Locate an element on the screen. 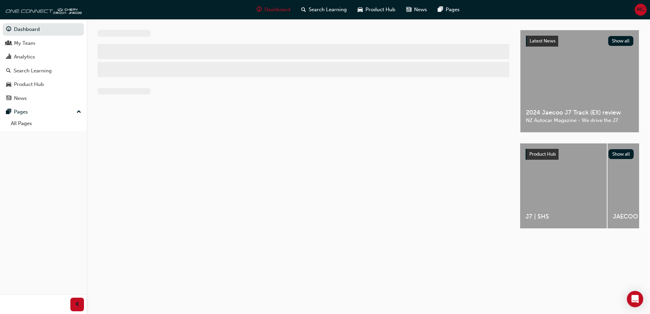  a: Latest NewsShow all2024 Jaecoo J7 Track (EX) reviewNZ Autocar Magazine - We drive the J7. is located at coordinates (580, 81).